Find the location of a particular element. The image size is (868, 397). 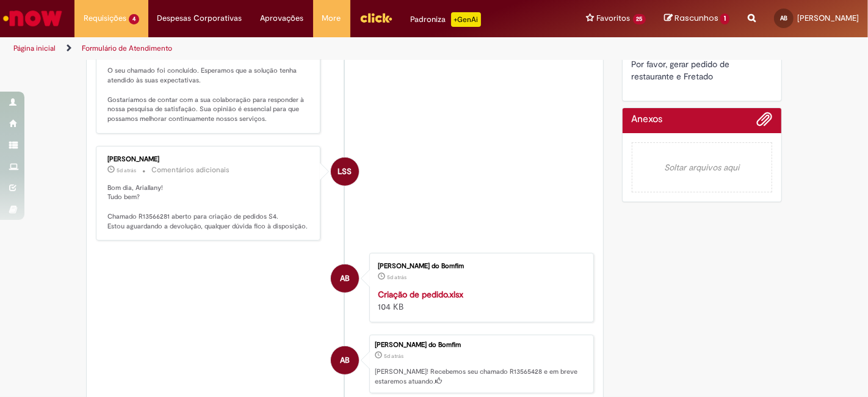

time: 25/09/2025 09:33:55 is located at coordinates (393, 356).